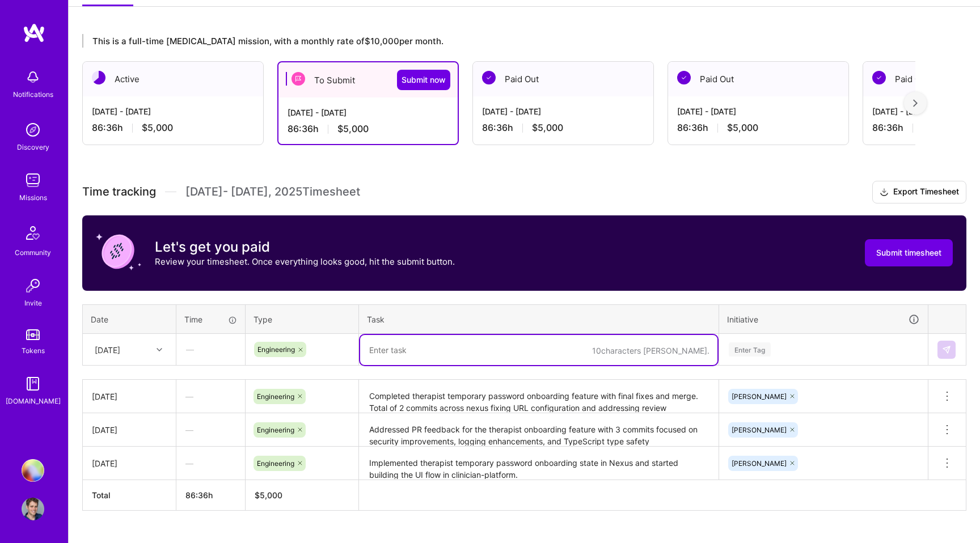 The image size is (980, 543). Describe the element at coordinates (368, 80) in the screenshot. I see `div: To Submit` at that location.